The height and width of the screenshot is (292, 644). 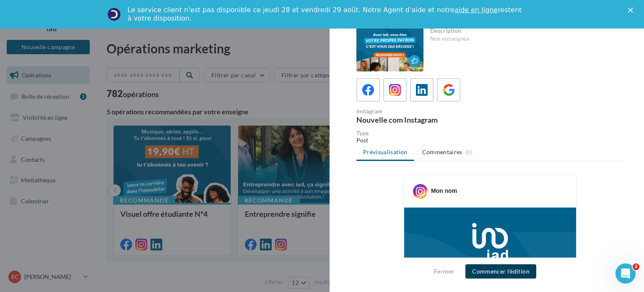 What do you see at coordinates (491, 140) in the screenshot?
I see `div: Post` at bounding box center [491, 140].